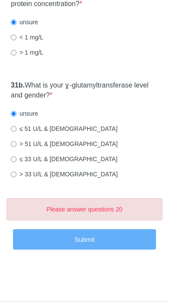 The height and width of the screenshot is (302, 169). What do you see at coordinates (27, 37) in the screenshot?
I see `label: < 1 mg/L` at bounding box center [27, 37].